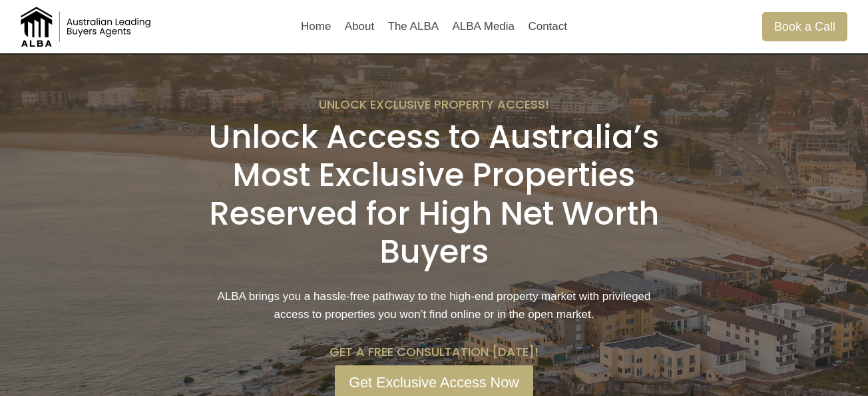 The height and width of the screenshot is (396, 868). I want to click on a: ALBA Media, so click(483, 27).